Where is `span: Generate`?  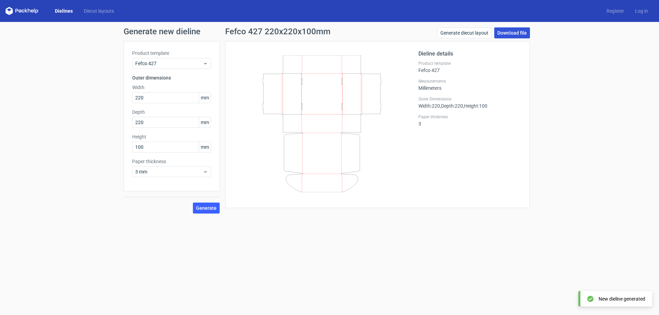
span: Generate is located at coordinates (206, 208).